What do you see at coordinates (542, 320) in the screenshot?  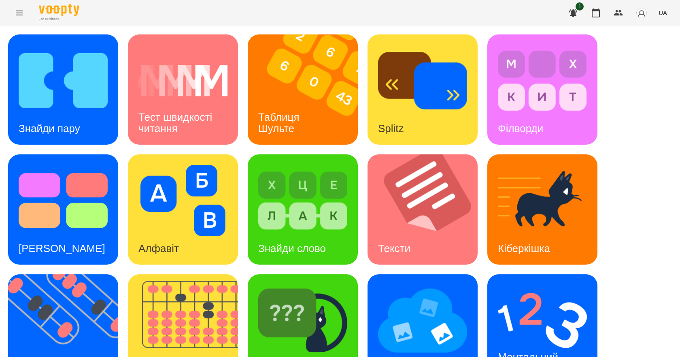 I see `img: Ментальний рахунок` at bounding box center [542, 320].